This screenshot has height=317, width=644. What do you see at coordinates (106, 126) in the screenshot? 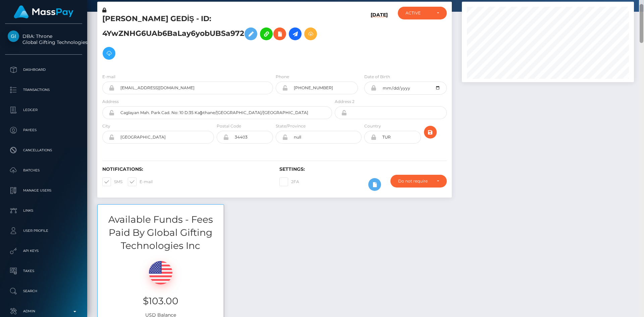
I see `label: City` at bounding box center [106, 126].